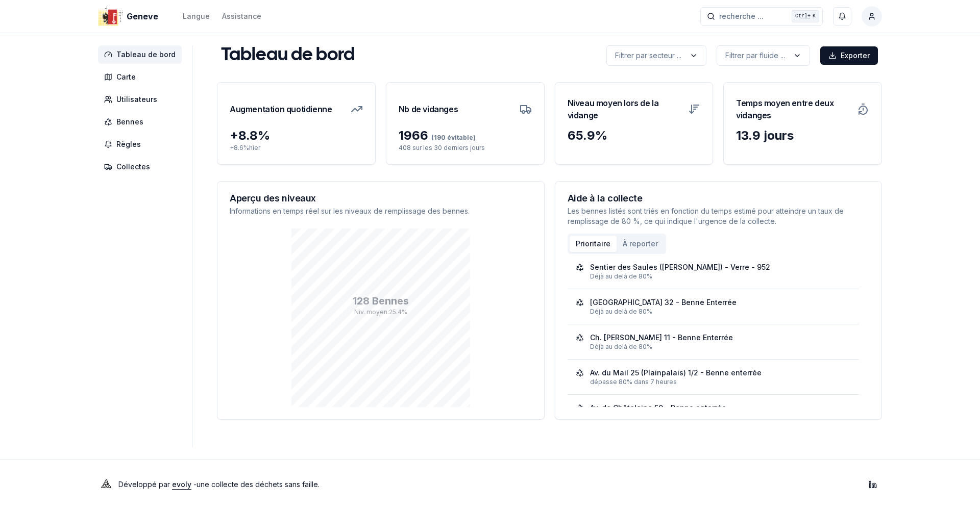 This screenshot has width=980, height=509. Describe the element at coordinates (219, 485) in the screenshot. I see `p: Développé par - une collecte des déchets sans faille .` at that location.